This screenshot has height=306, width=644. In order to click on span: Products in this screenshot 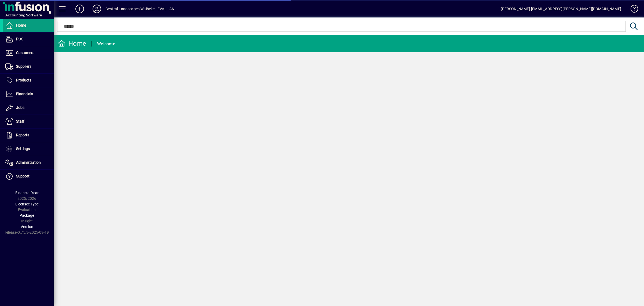, I will do `click(23, 80)`.